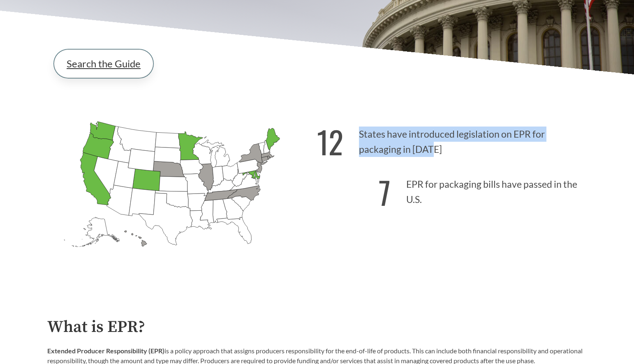 The image size is (634, 364). I want to click on strong: 7, so click(384, 192).